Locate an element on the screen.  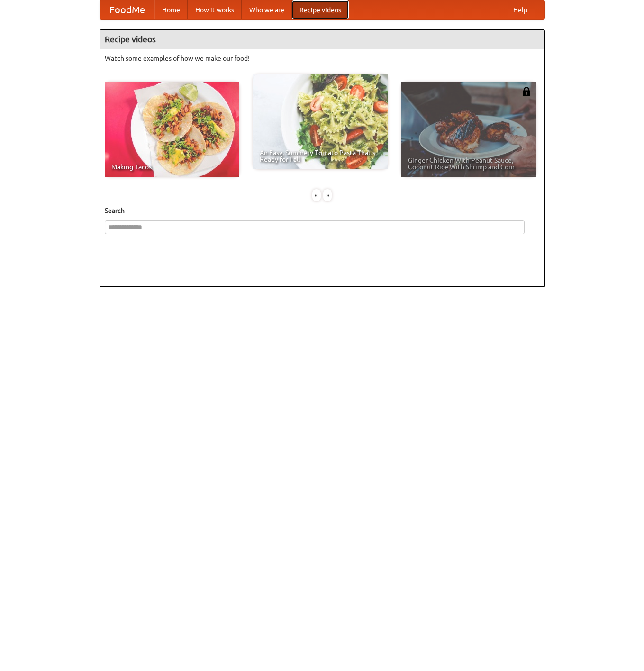
a: An Easy, Summery Tomato Pasta That's Ready for Fall is located at coordinates (320, 122).